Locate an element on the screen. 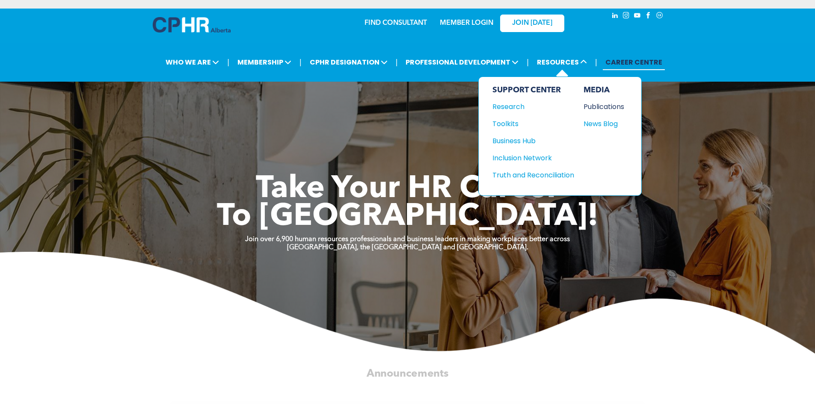 The width and height of the screenshot is (815, 404). span: PROFESSIONAL DEVELOPMENT is located at coordinates (462, 62).